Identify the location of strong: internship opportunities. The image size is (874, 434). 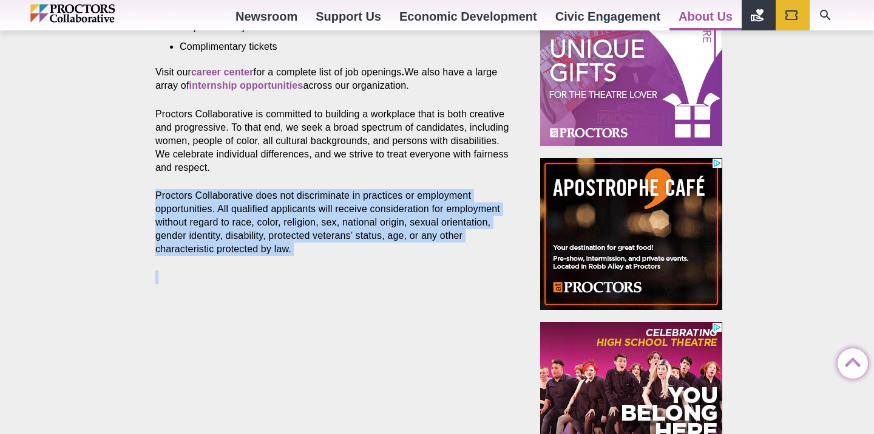
(247, 85).